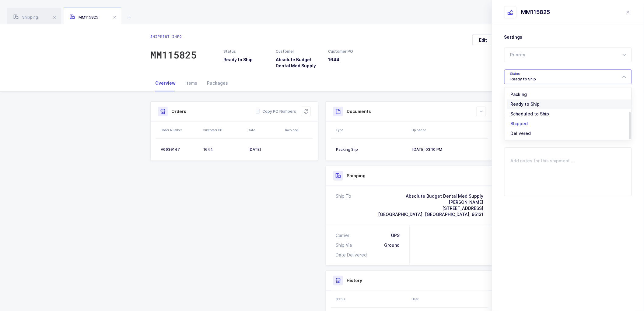  I want to click on span: MM115825, so click(84, 17).